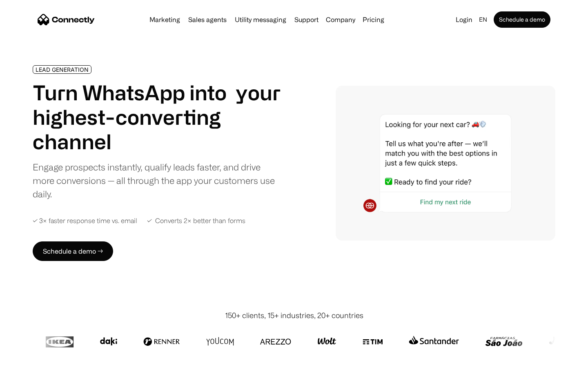 This screenshot has width=588, height=367. What do you see at coordinates (85, 221) in the screenshot?
I see `div: ✓ 3× faster response time vs. email` at bounding box center [85, 221].